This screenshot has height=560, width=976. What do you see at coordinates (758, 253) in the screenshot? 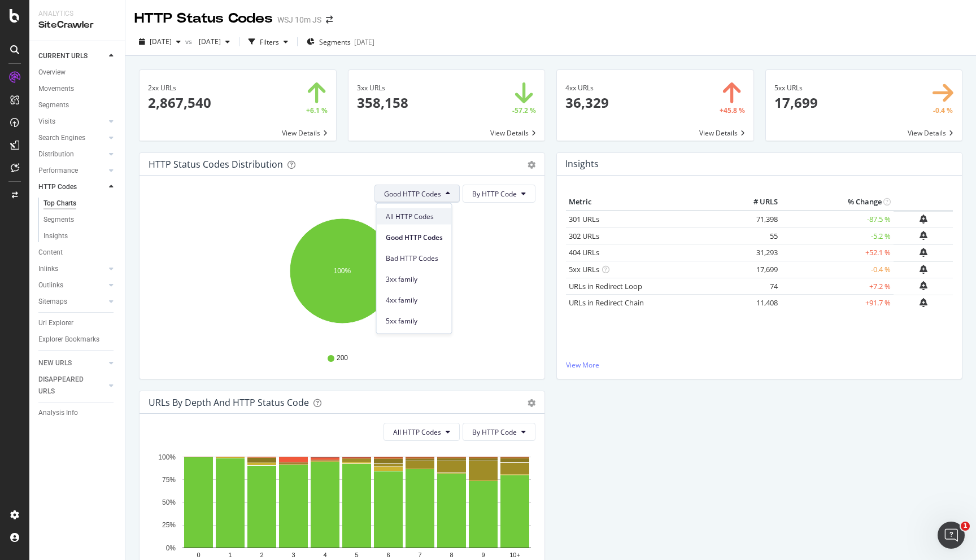
I see `td: 31,293` at bounding box center [758, 253].